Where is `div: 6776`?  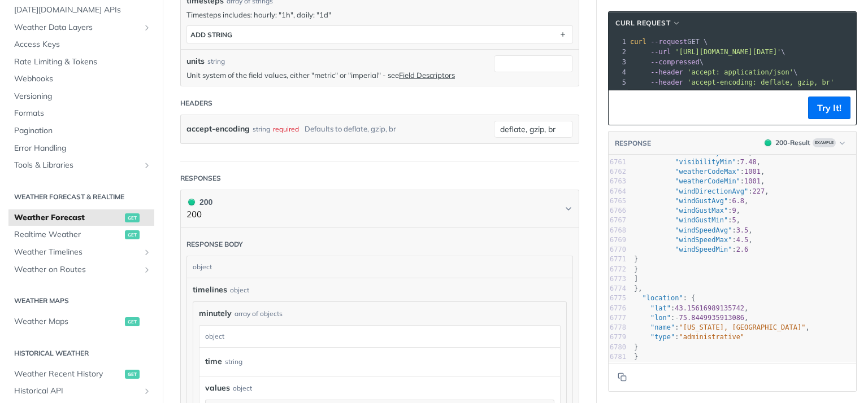
div: 6776 is located at coordinates (617, 308).